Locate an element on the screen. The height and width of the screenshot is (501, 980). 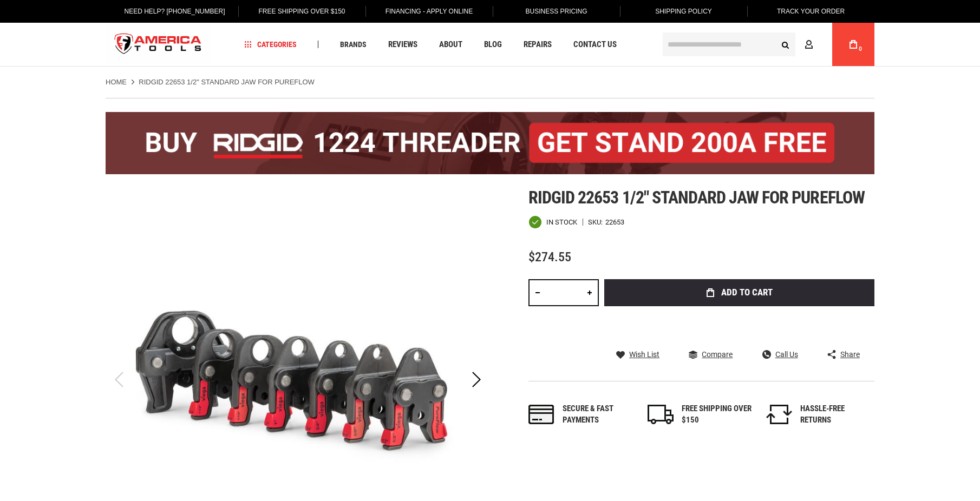
a: Wish List is located at coordinates (638, 355).